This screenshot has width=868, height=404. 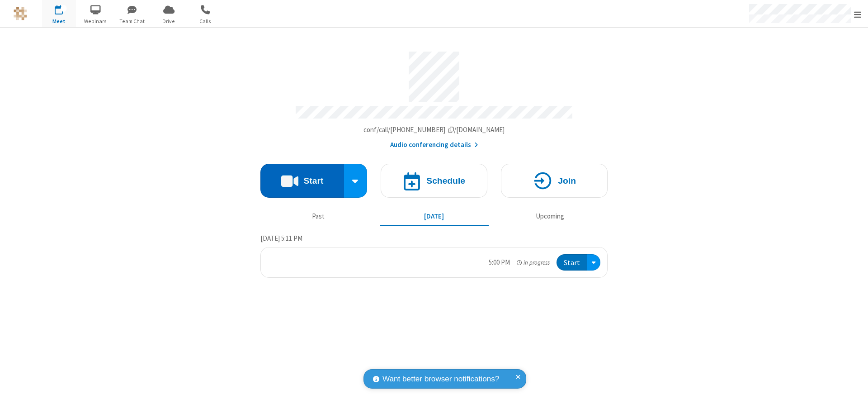 What do you see at coordinates (96, 21) in the screenshot?
I see `span: Webinars` at bounding box center [96, 21].